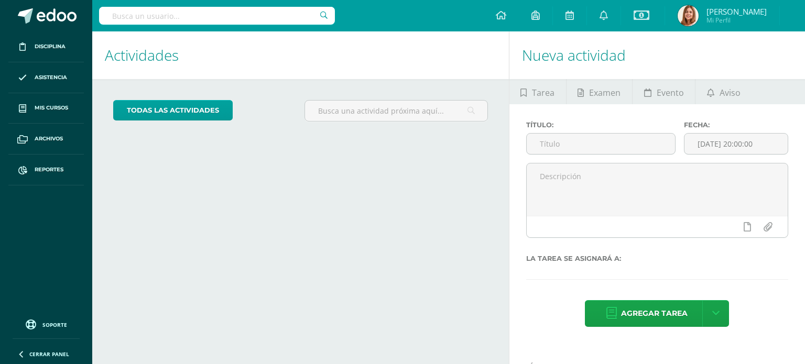 This screenshot has height=364, width=805. What do you see at coordinates (736, 144) in the screenshot?
I see `input: Fecha de entrega` at bounding box center [736, 144].